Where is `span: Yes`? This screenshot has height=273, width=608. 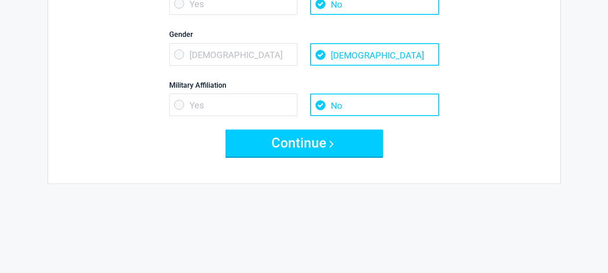
span: Yes is located at coordinates (234, 105).